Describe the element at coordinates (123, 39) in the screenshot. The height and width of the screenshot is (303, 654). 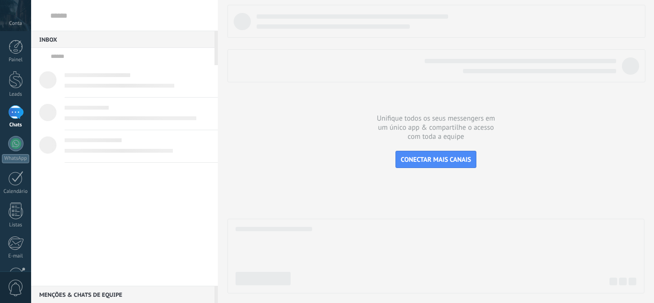
I see `div: Inbox` at that location.